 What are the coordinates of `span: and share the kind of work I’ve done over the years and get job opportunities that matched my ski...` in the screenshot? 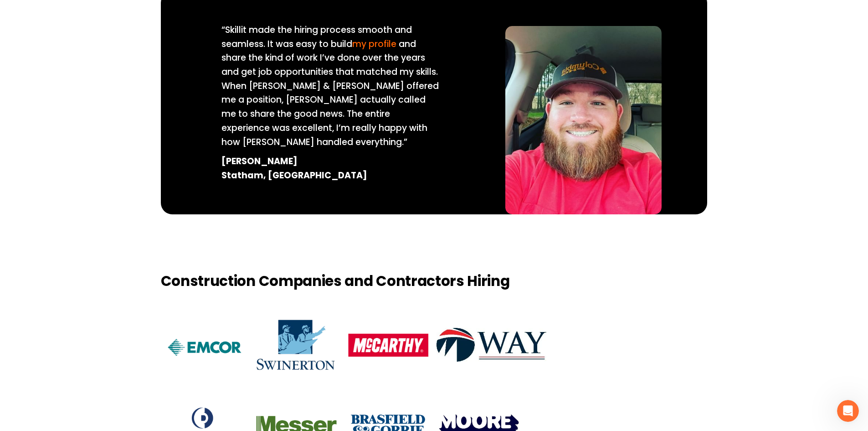 It's located at (331, 93).